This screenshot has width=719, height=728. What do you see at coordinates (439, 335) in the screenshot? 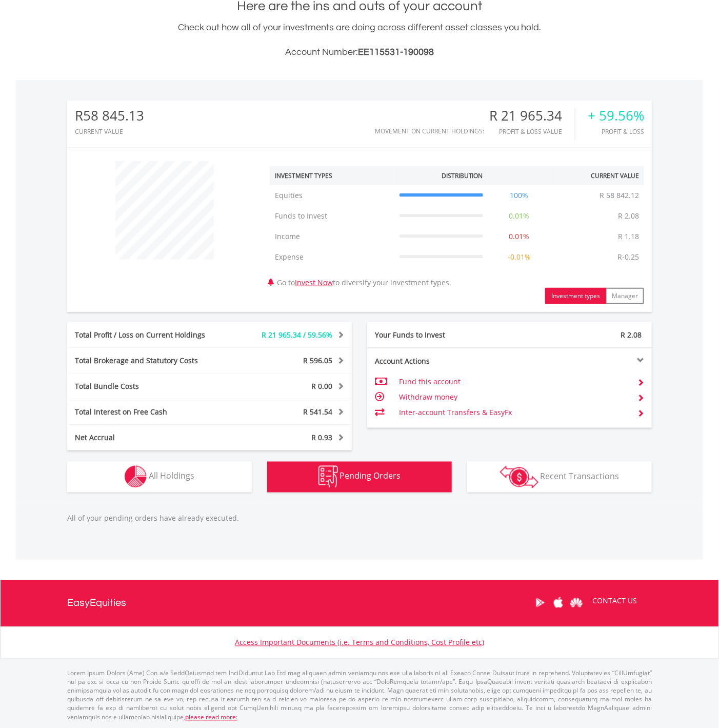
I see `div: Your Funds to Invest` at bounding box center [439, 335].